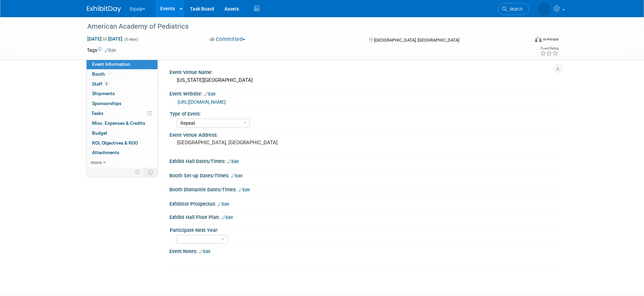  What do you see at coordinates (363, 160) in the screenshot?
I see `div: Exhibit Hall Dates/Times:` at bounding box center [363, 160].